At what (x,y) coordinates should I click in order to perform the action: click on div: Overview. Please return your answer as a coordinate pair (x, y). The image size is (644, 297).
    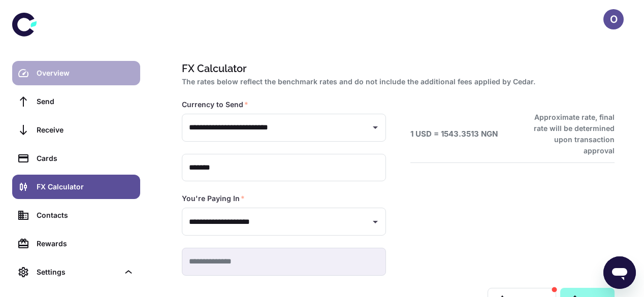
    Looking at the image, I should click on (85, 73).